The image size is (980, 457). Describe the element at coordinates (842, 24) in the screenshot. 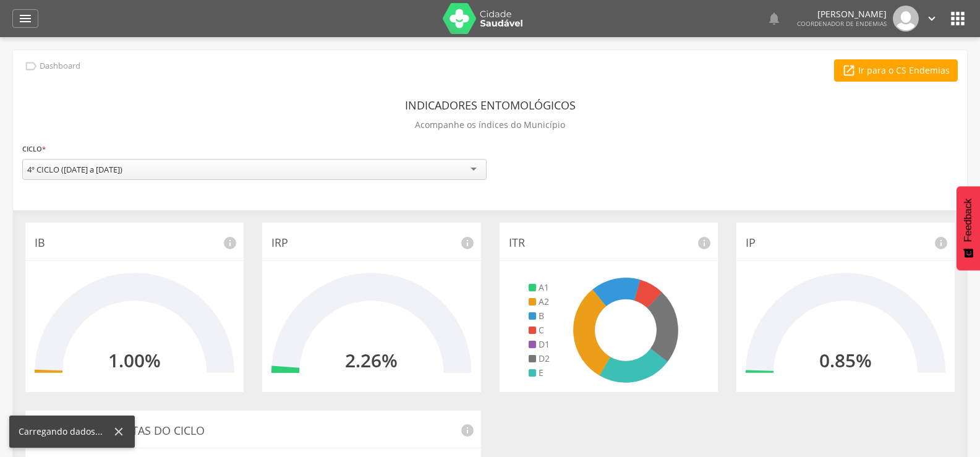

I see `span: Coordenador de Endemias` at that location.